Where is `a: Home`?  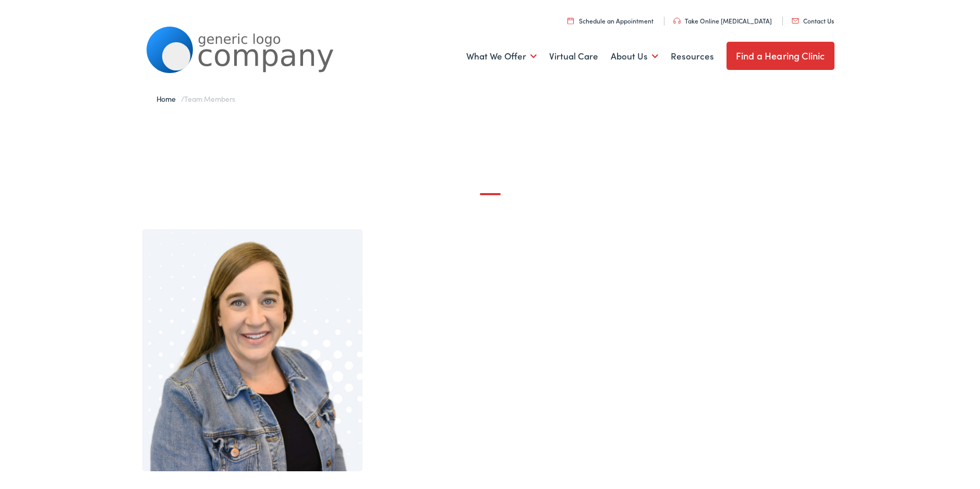
a: Home is located at coordinates (168, 99).